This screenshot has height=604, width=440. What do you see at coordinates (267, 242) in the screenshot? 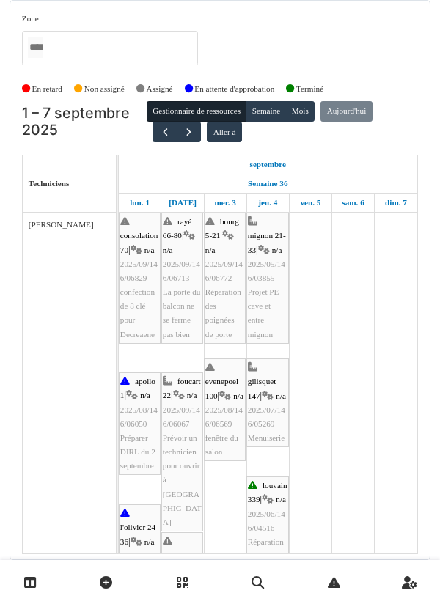
I see `span: mignon 21-33` at bounding box center [267, 242].